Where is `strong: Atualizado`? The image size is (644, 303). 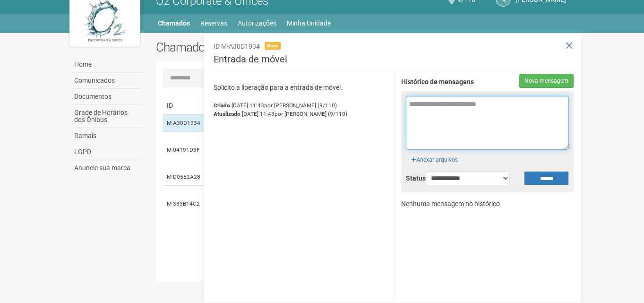 strong: Atualizado is located at coordinates (226, 114).